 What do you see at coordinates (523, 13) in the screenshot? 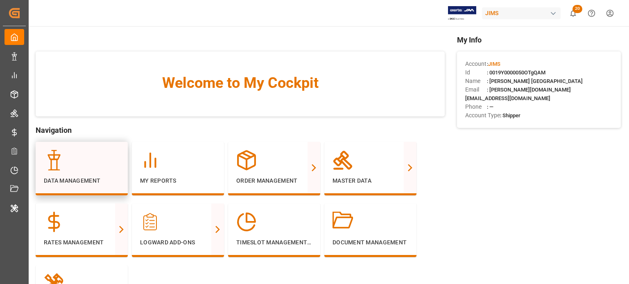
I see `button: JIMS` at bounding box center [523, 13].